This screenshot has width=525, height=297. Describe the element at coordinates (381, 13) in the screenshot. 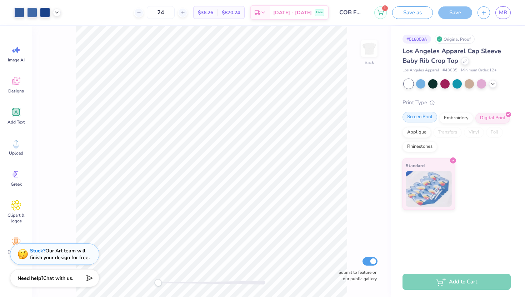

I see `button: 1` at that location.